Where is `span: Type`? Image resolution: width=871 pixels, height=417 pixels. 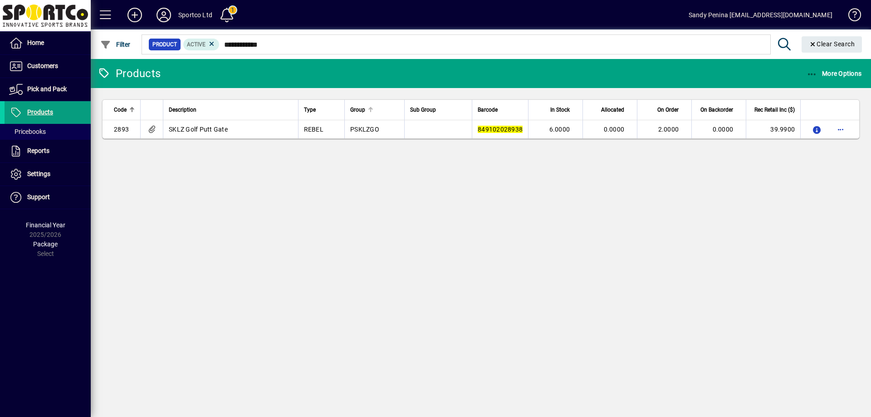
span: Type is located at coordinates (310, 110).